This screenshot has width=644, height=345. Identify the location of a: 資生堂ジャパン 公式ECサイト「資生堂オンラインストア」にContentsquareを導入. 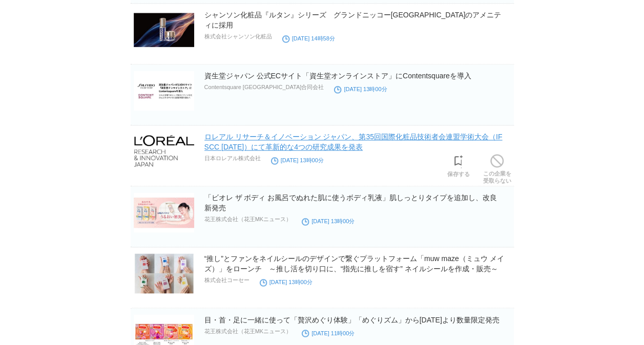
(338, 76).